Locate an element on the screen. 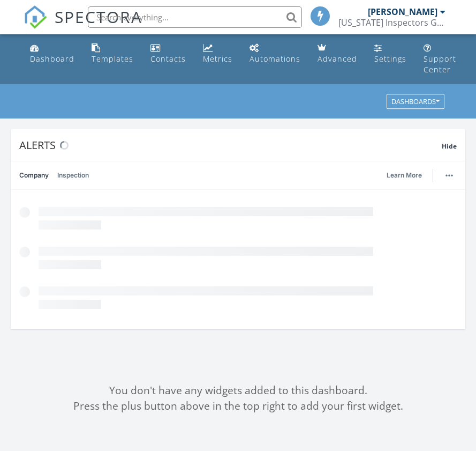 The image size is (476, 451). span: Hide is located at coordinates (450, 146).